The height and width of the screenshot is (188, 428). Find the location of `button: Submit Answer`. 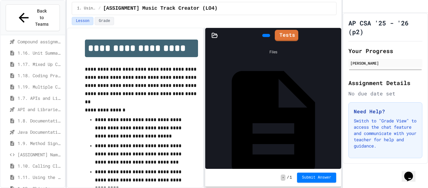

button: Submit Answer is located at coordinates (316, 177).